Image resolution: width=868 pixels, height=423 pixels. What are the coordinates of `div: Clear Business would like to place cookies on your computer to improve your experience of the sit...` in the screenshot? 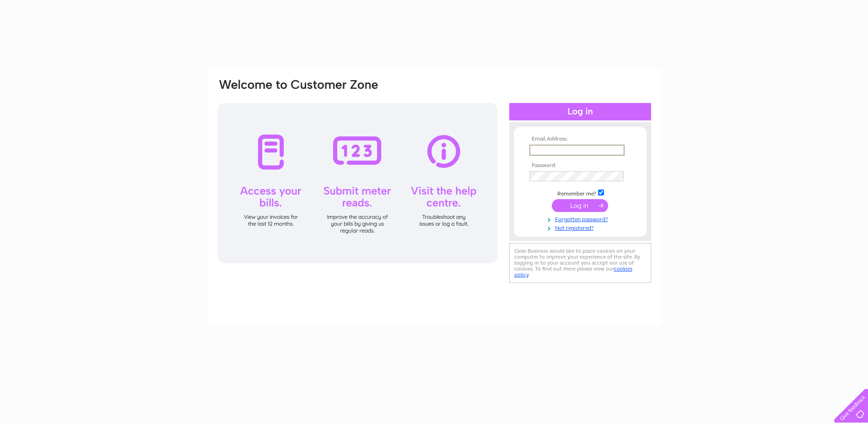 It's located at (581, 263).